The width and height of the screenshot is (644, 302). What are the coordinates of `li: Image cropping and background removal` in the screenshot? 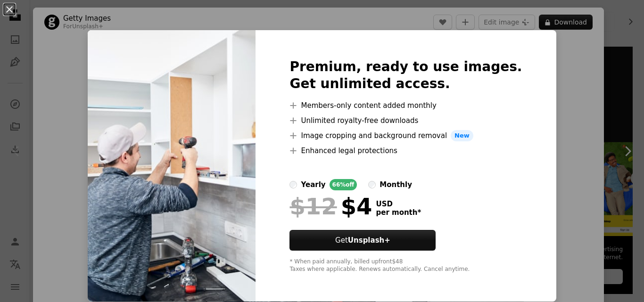 It's located at (406, 136).